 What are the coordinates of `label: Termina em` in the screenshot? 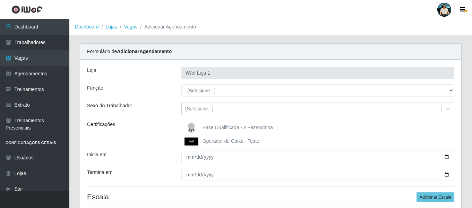 It's located at (100, 172).